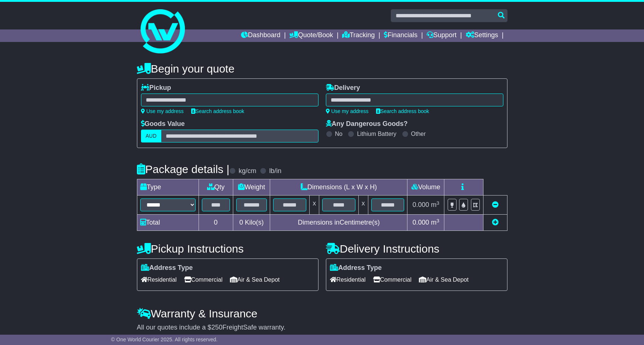  What do you see at coordinates (163, 124) in the screenshot?
I see `label: Goods Value` at bounding box center [163, 124].